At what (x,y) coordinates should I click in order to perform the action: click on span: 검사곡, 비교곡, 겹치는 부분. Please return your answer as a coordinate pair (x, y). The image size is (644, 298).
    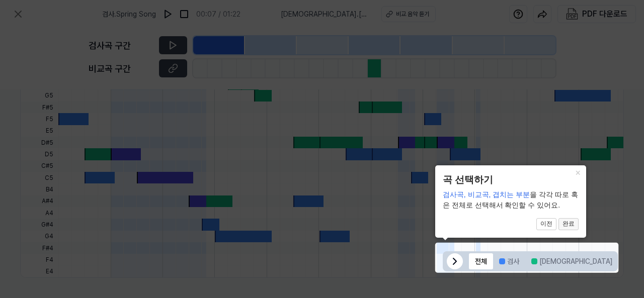
    Looking at the image, I should click on (486, 194).